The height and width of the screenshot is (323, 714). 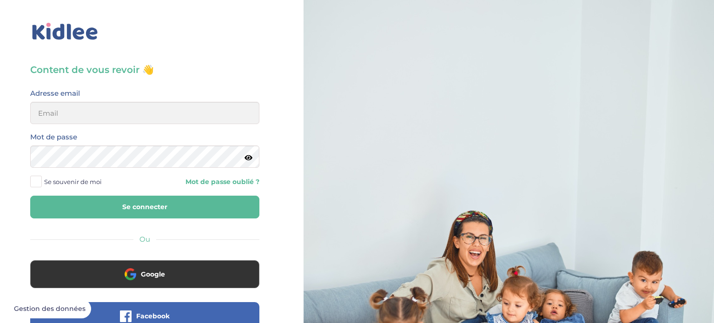 What do you see at coordinates (153, 316) in the screenshot?
I see `span: Facebook` at bounding box center [153, 316].